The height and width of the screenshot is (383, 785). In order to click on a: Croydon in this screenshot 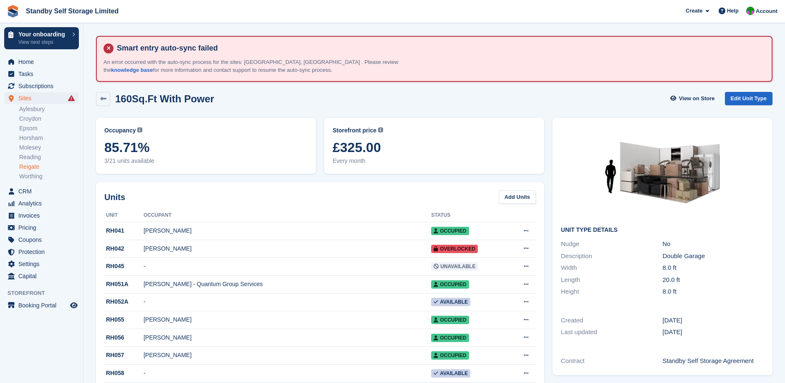, I will do `click(49, 119)`.